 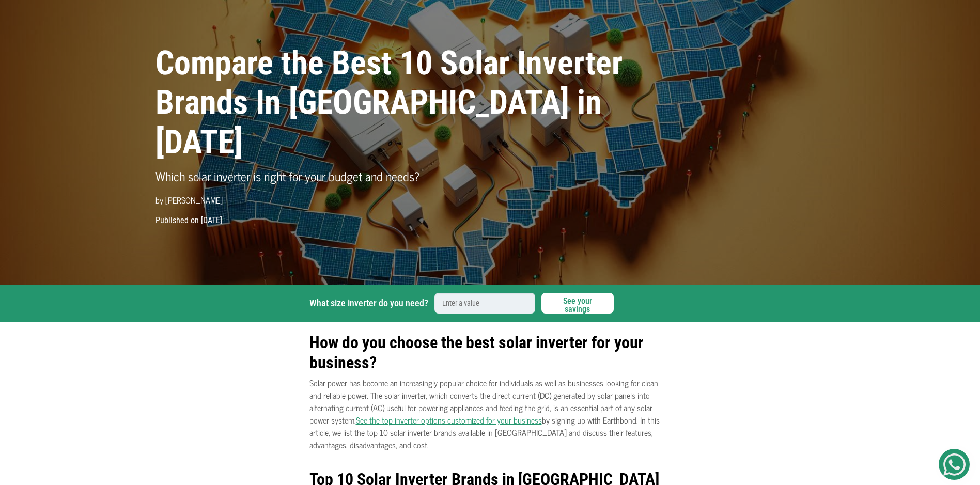 What do you see at coordinates (405, 176) in the screenshot?
I see `p: Which solar inverter is right for your budget and needs?` at bounding box center [405, 176].